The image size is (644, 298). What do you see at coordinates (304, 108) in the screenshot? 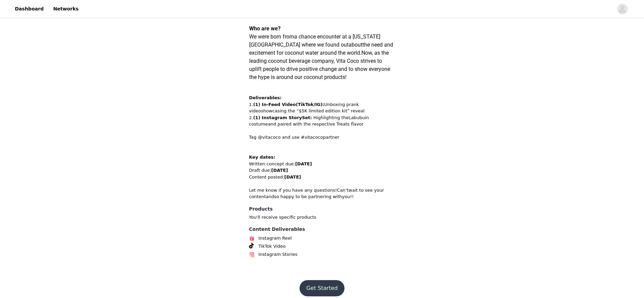
I see `span: Unboxing prank video` at bounding box center [304, 108].